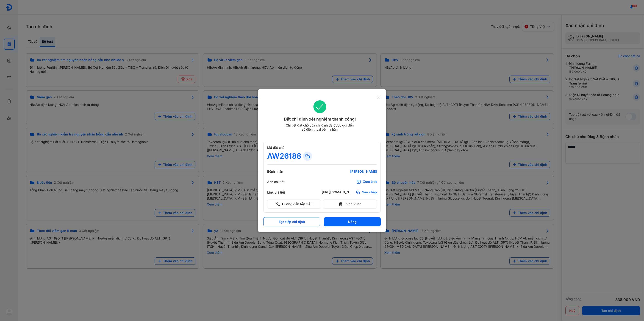 The image size is (644, 321). Describe the element at coordinates (281, 182) in the screenshot. I see `div: Ảnh chi tiết` at that location.